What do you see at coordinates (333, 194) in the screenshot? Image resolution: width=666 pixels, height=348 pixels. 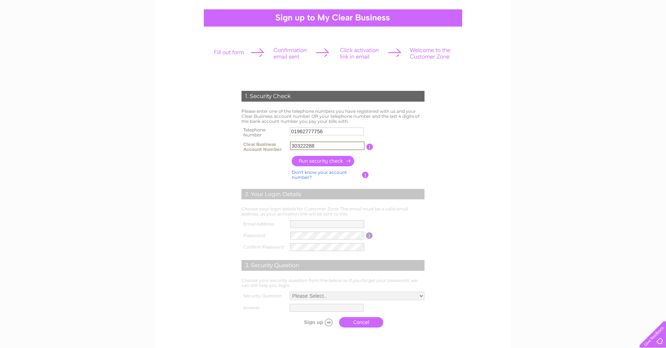 I see `div: 2. Your Login Details` at bounding box center [333, 194].